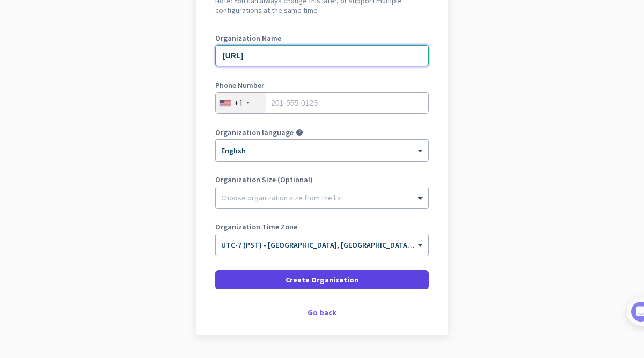 The width and height of the screenshot is (644, 358). What do you see at coordinates (322, 85) in the screenshot?
I see `label: Phone Number` at bounding box center [322, 85].